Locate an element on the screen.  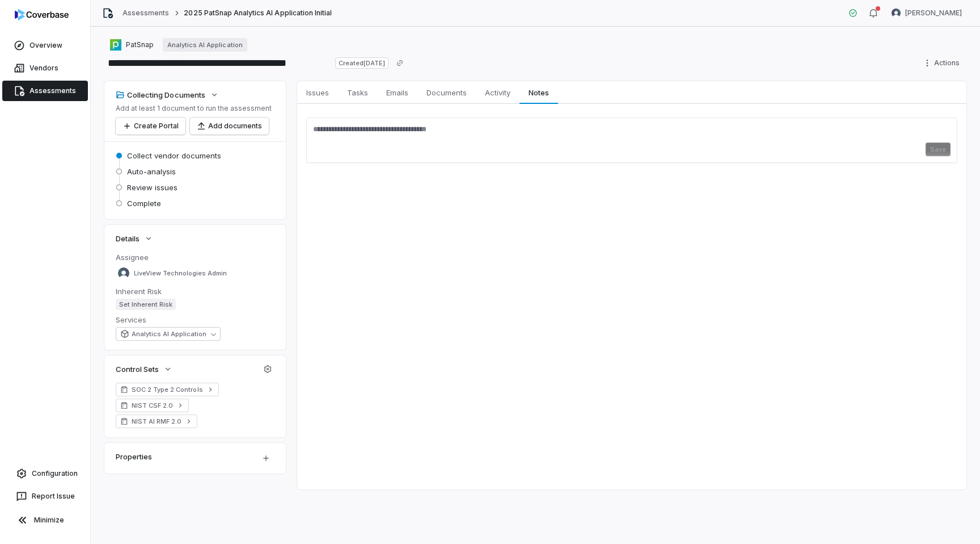
span: Tasks is located at coordinates (357, 93).